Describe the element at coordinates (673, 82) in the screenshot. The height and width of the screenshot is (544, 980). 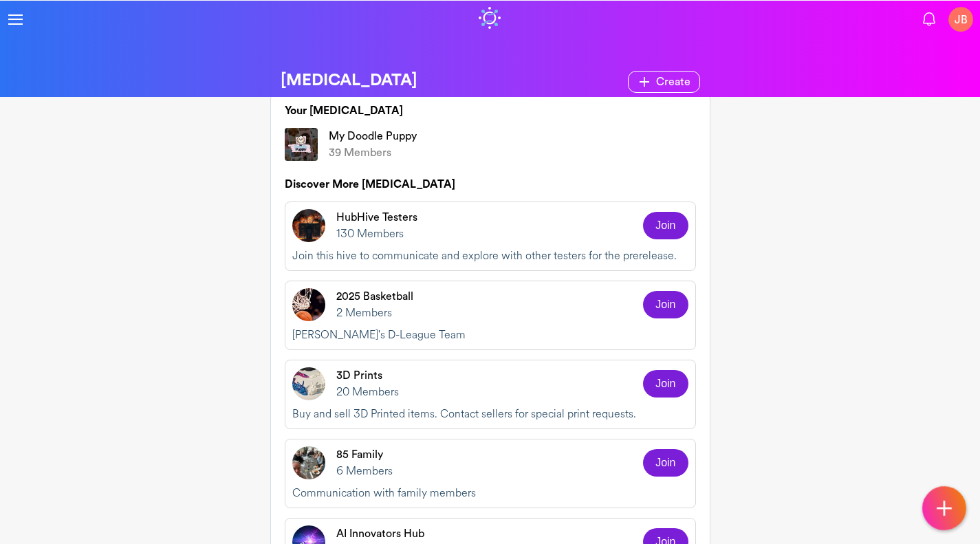
I see `p: Create` at that location.